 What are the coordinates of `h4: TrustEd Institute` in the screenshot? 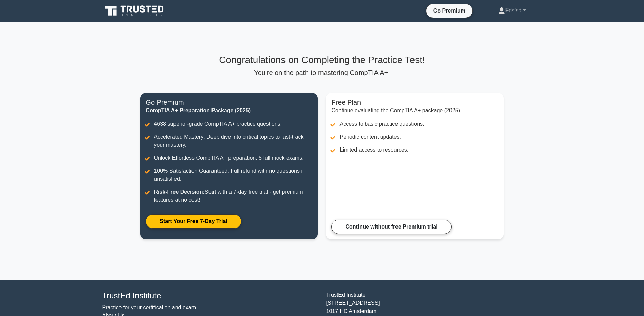 It's located at (210, 296).